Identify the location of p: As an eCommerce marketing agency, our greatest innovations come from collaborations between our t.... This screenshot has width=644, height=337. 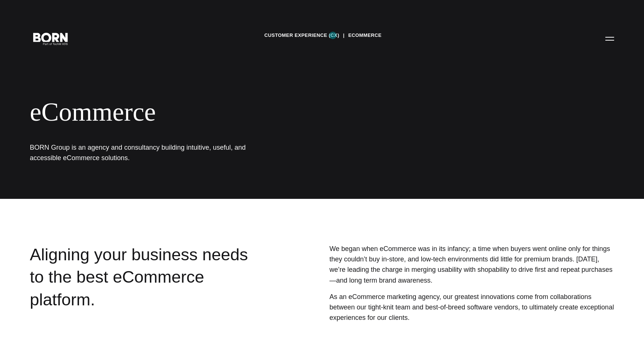
(472, 307).